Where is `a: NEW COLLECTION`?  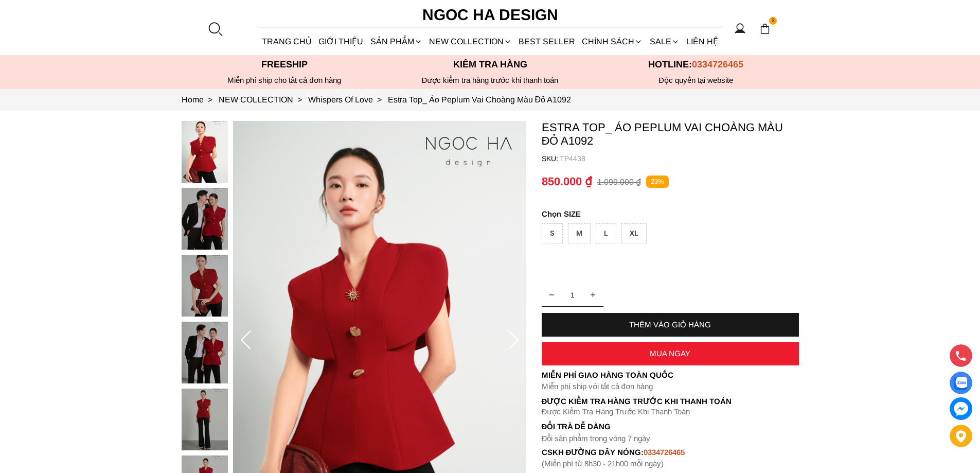 a: NEW COLLECTION is located at coordinates (470, 41).